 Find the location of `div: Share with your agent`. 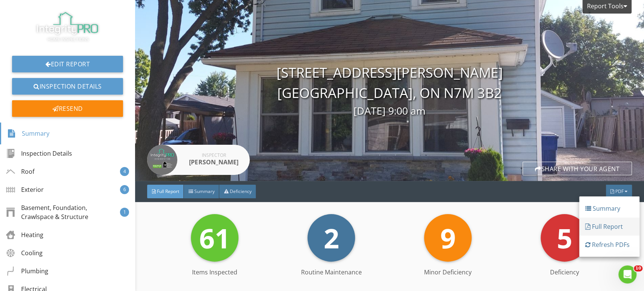

div: Share with your agent is located at coordinates (577, 169).